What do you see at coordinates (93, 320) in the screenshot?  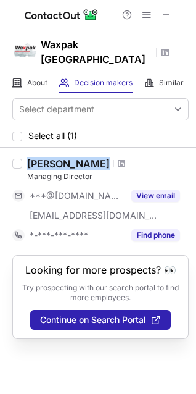 I see `span: Continue on Search Portal` at bounding box center [93, 320].